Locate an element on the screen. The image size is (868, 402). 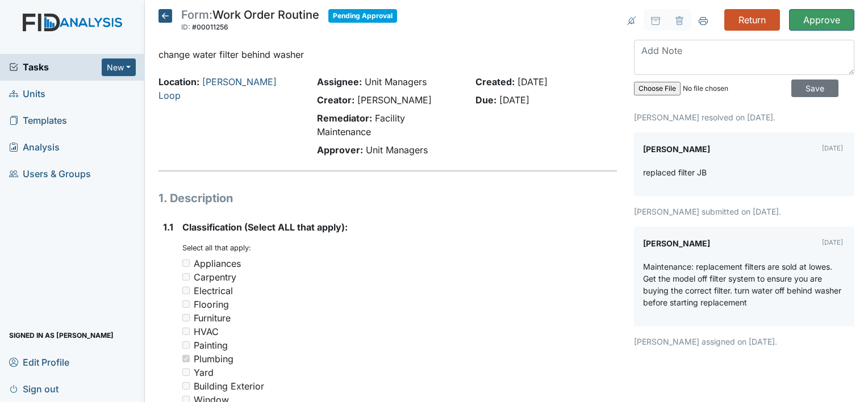
input: HVAC is located at coordinates (185, 331).